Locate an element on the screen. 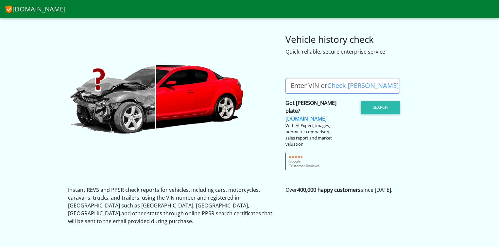  h3: Vehicle history check is located at coordinates (358, 40).